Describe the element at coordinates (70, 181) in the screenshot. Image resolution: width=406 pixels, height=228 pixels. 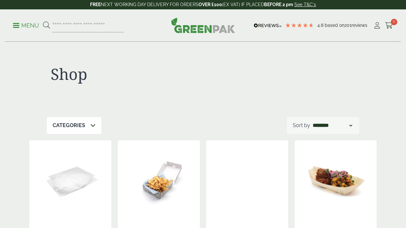
I see `img: GP3330019D Foil Sheet Sulphate Lined bare` at that location.